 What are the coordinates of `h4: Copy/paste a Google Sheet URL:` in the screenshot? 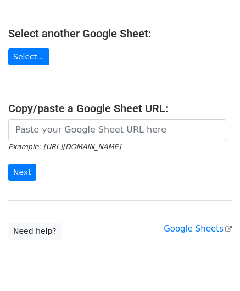 It's located at (120, 108).